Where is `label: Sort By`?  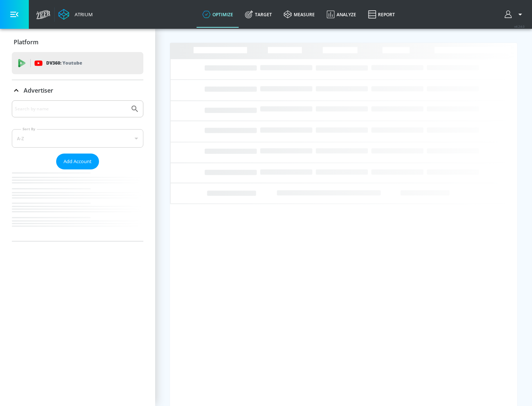
label: Sort By is located at coordinates (29, 129).